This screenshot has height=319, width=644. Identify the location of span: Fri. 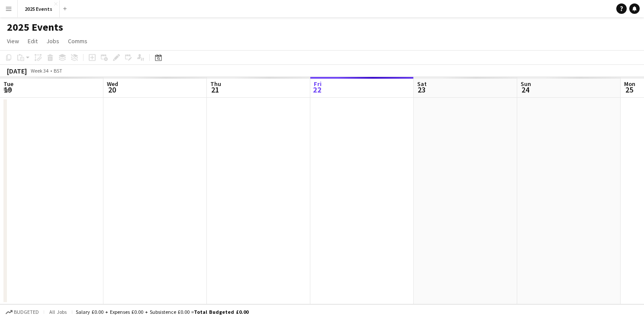
(317, 84).